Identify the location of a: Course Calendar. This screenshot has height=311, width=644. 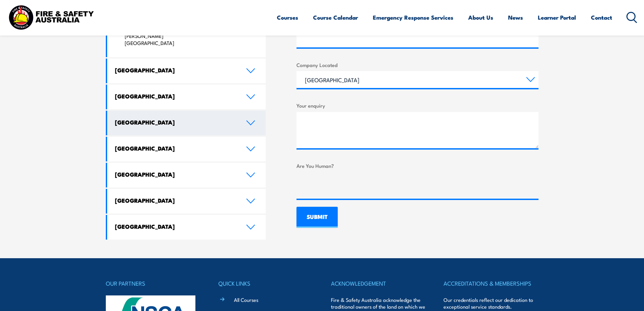
(335, 17).